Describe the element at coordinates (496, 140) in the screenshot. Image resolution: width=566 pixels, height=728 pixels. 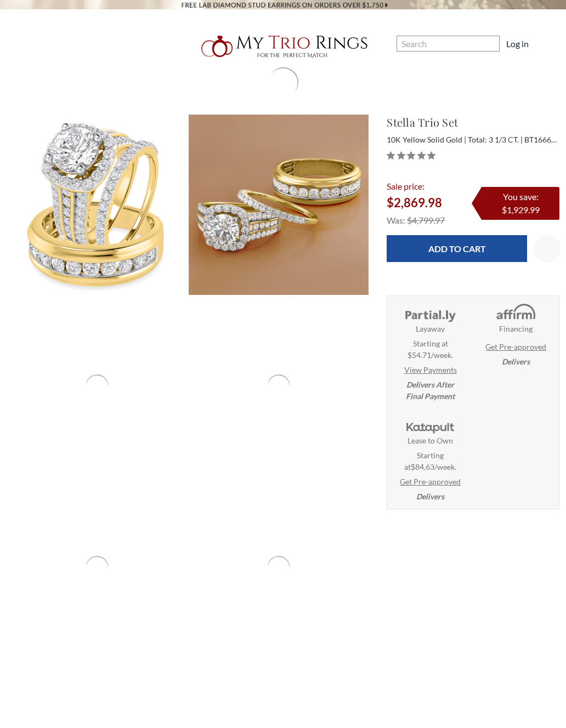
I see `span: Total: 3 1/3 CT.` at that location.